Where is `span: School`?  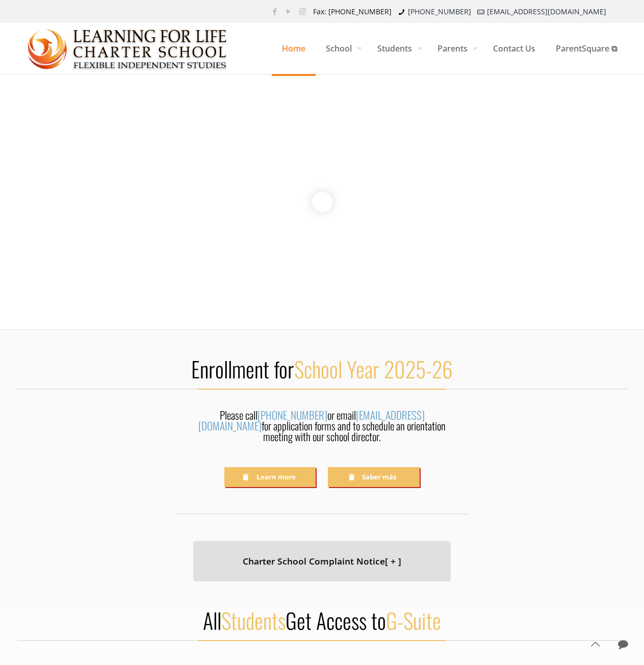 span: School is located at coordinates (341, 49).